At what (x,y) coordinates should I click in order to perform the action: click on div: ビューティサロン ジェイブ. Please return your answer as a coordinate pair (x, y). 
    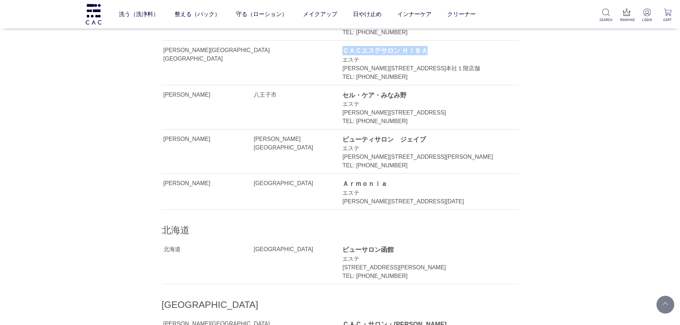
    Looking at the image, I should click on (422, 140).